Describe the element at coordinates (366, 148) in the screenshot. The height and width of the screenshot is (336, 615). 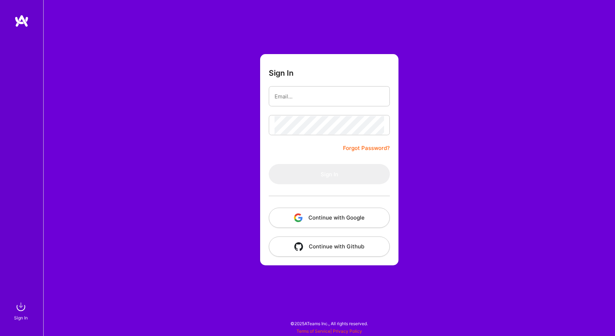
I see `a: Forgot Password?` at that location.